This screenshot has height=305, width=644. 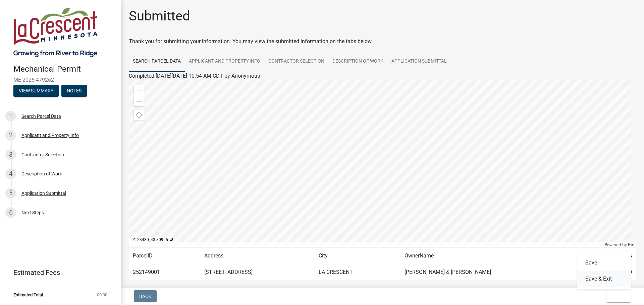 What do you see at coordinates (419, 62) in the screenshot?
I see `a: Application Submittal` at bounding box center [419, 62].